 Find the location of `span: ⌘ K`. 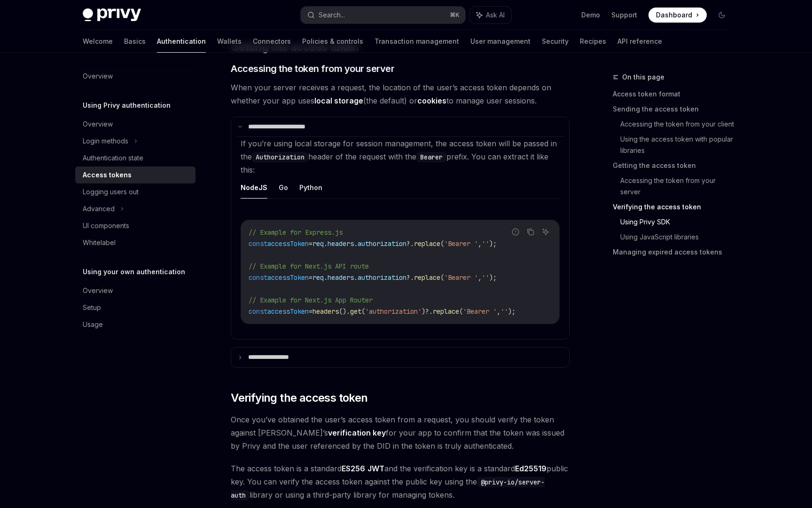

span: ⌘ K is located at coordinates (454, 15).